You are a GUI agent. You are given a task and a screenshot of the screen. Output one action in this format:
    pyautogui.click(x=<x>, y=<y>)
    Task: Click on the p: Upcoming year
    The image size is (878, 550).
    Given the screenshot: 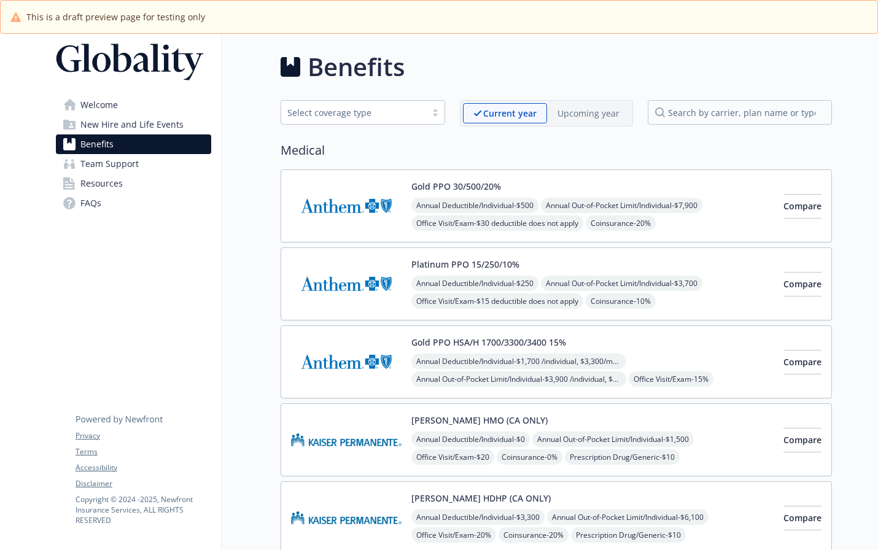 What is the action you would take?
    pyautogui.click(x=588, y=113)
    